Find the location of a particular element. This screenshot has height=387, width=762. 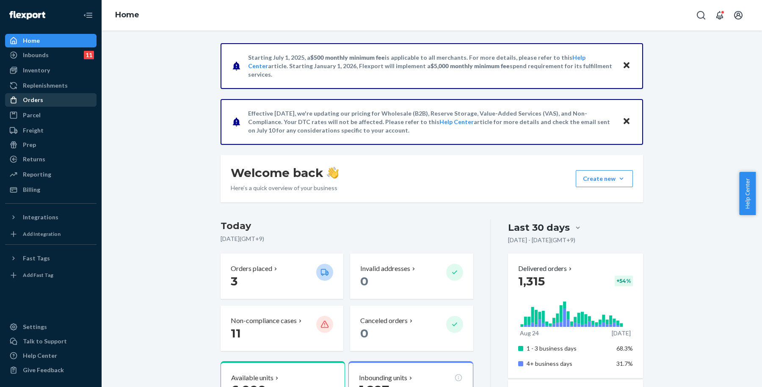

span: $500 monthly minimum fee is located at coordinates (347, 57).